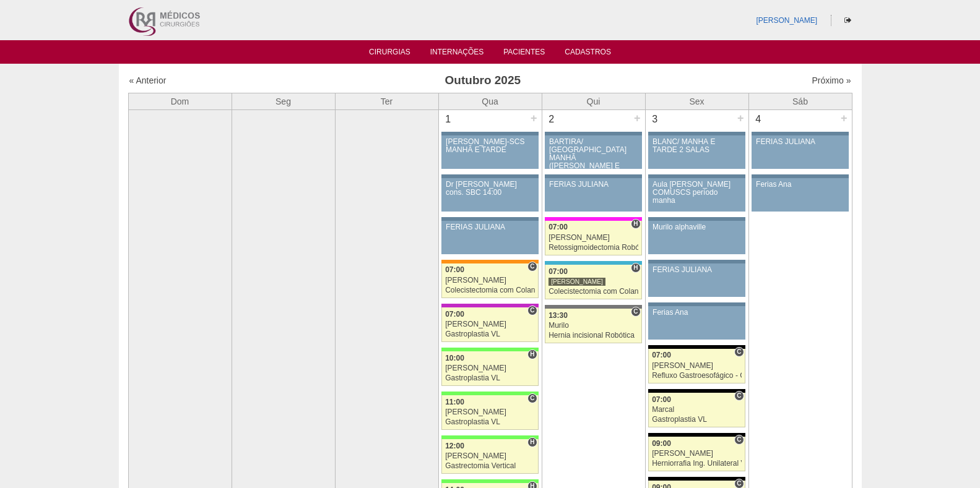 This screenshot has width=980, height=488. Describe the element at coordinates (148, 81) in the screenshot. I see `a: « Anterior` at that location.